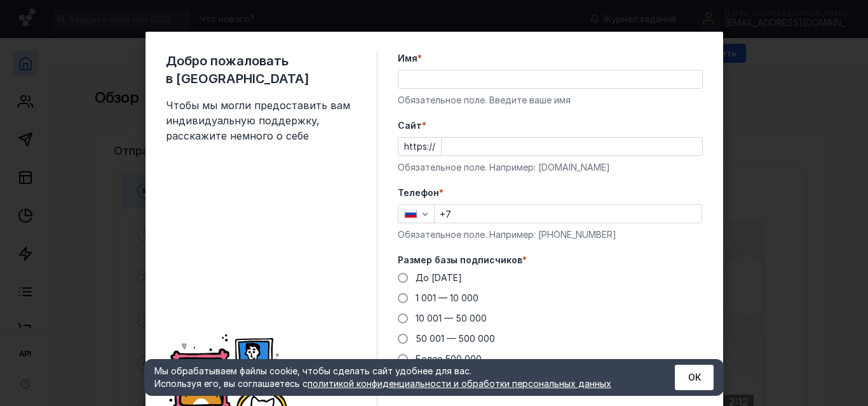  I want to click on span: 1 001 — 10 000, so click(446, 298).